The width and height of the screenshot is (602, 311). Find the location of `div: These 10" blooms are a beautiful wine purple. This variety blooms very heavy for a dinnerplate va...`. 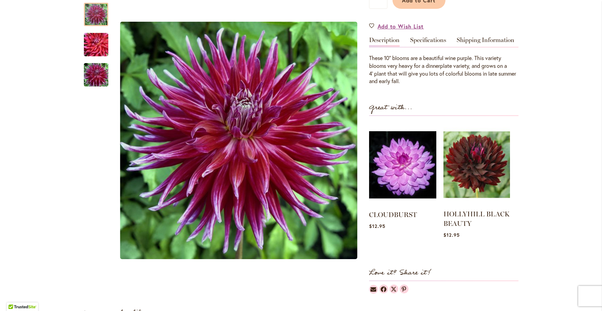

div: These 10" blooms are a beautiful wine purple. This variety blooms very heavy for a dinnerplate va... is located at coordinates (443, 70).